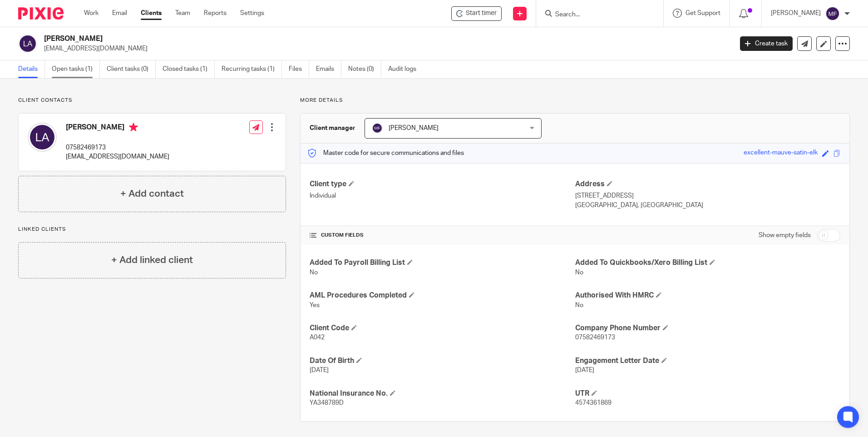  I want to click on a: Open tasks (1), so click(76, 69).